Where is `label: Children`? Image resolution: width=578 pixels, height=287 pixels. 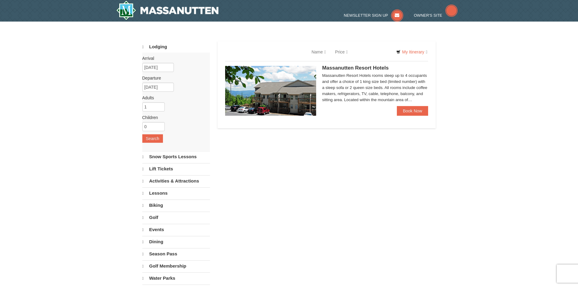 label: Children is located at coordinates (174, 117).